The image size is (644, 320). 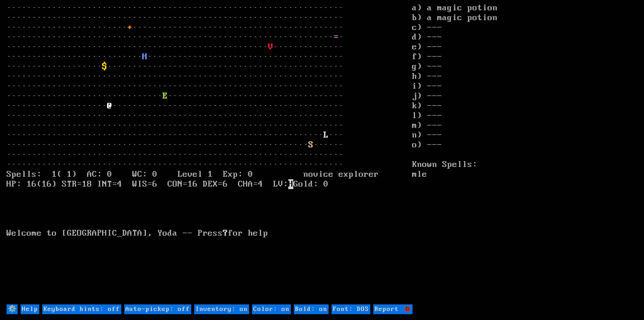 I want to click on input: Bold: on, so click(x=311, y=309).